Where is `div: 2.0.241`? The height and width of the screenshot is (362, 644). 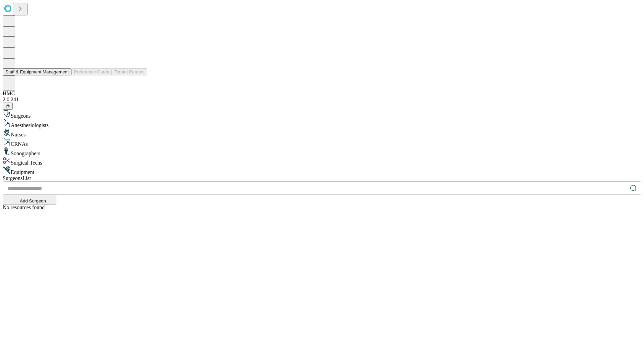 div: 2.0.241 is located at coordinates (322, 99).